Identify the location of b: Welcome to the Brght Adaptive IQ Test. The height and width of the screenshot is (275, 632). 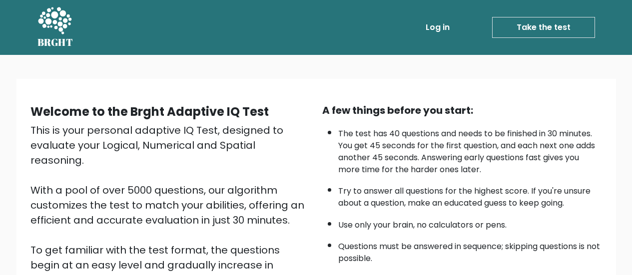
(149, 111).